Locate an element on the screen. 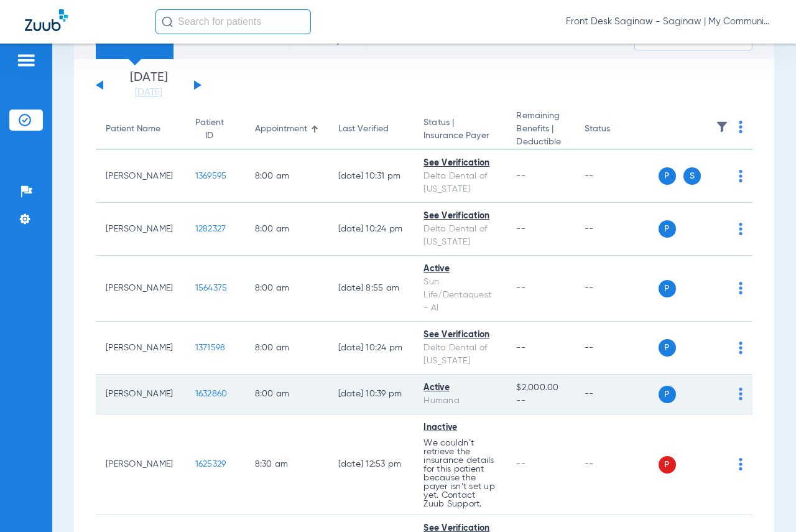  span: Front Desk Saginaw - Saginaw | My Community Dental Centers is located at coordinates (669, 22).